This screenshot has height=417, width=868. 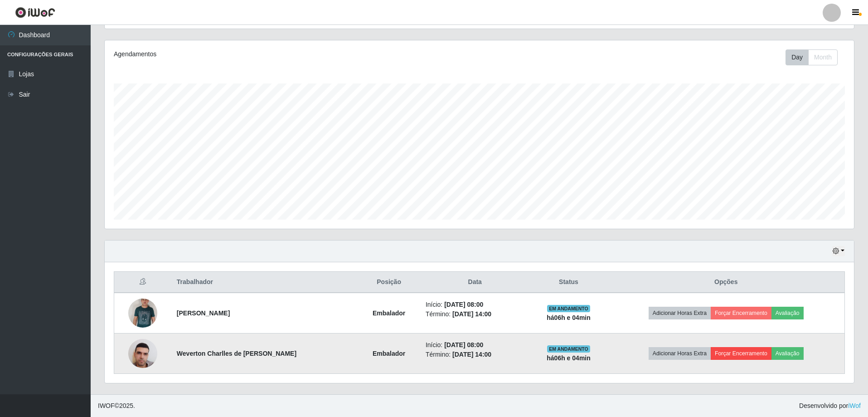 What do you see at coordinates (854, 405) in the screenshot?
I see `a: iWof` at bounding box center [854, 405].